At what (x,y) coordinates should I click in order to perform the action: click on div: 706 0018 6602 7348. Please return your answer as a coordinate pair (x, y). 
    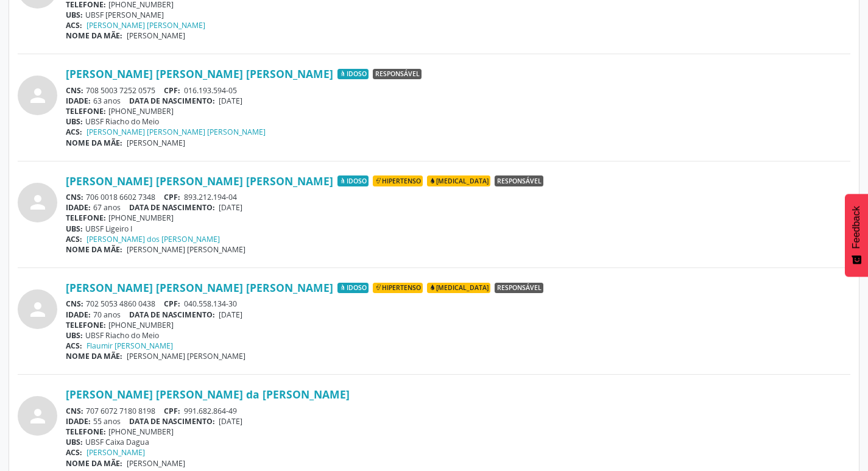
    Looking at the image, I should click on (458, 197).